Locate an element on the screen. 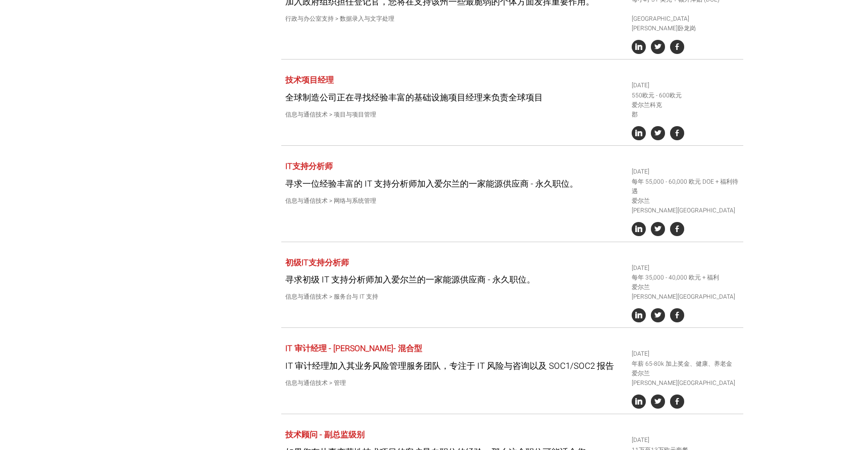  font: 每年 55,000 - 60,000 欧元 DOE + 福利待遇 is located at coordinates (684, 186).